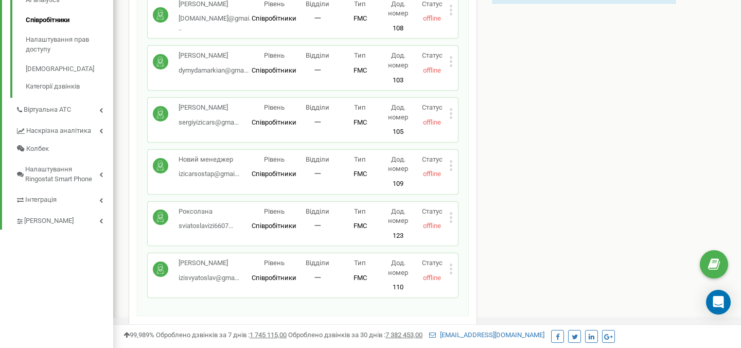  I want to click on u: 1 745 115,00, so click(268, 334).